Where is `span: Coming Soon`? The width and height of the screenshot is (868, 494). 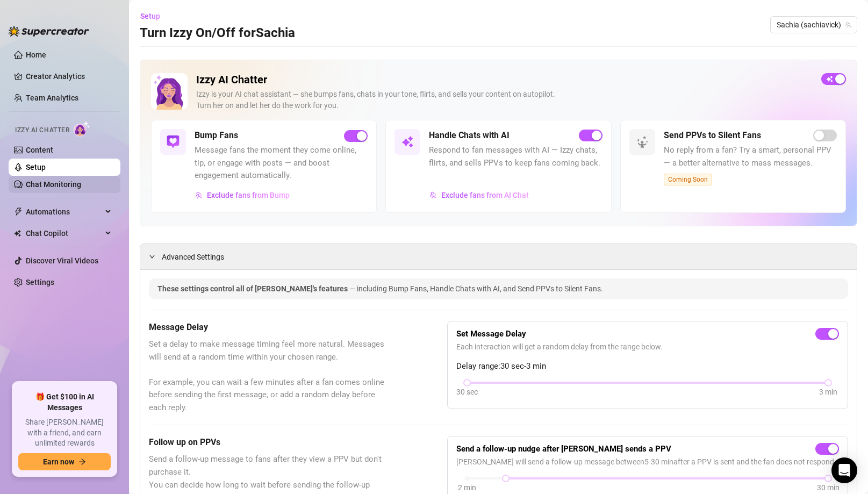 span: Coming Soon is located at coordinates (688, 180).